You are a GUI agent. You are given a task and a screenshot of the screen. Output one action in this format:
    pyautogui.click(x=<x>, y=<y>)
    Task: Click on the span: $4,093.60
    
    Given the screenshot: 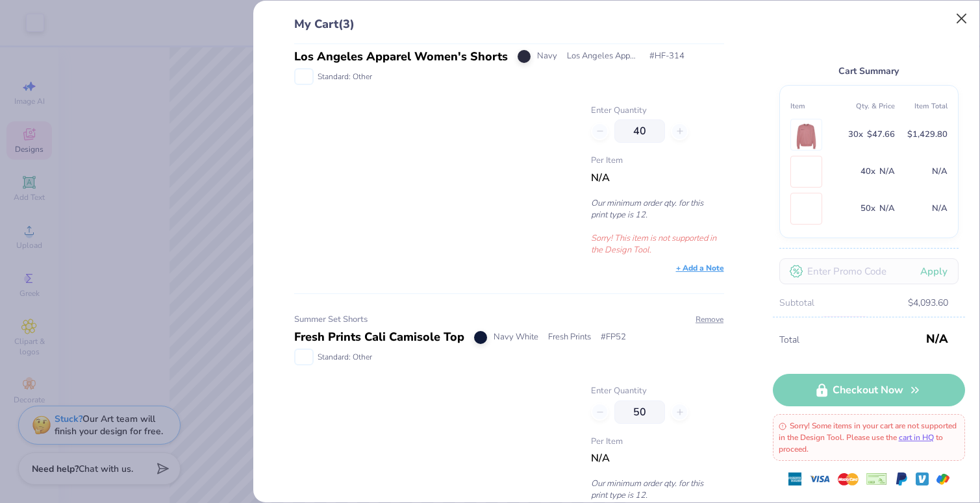 What is the action you would take?
    pyautogui.click(x=928, y=303)
    